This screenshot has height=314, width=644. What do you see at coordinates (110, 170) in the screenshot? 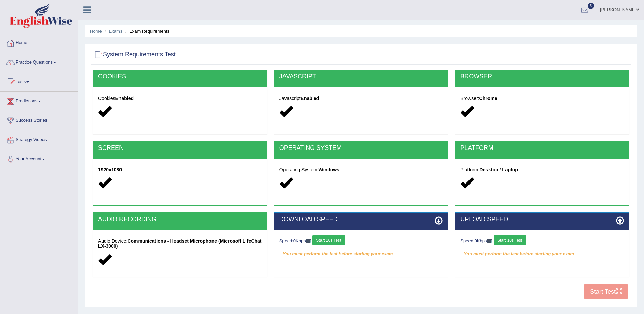
I see `strong: 1920x1080` at bounding box center [110, 170].